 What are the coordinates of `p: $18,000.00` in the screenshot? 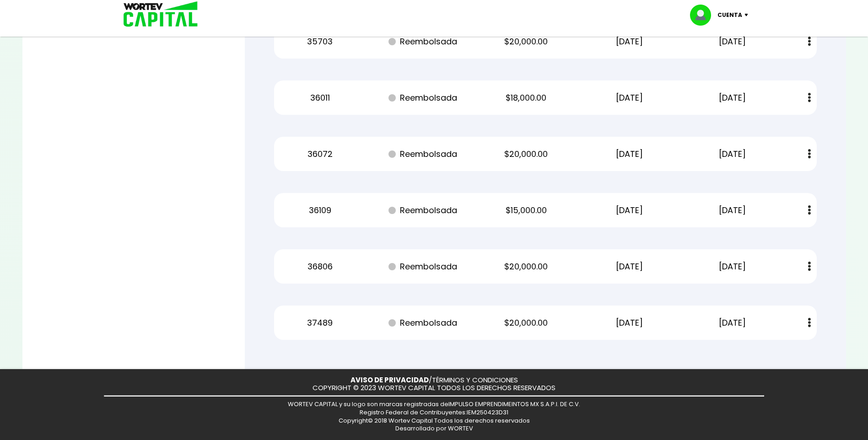 It's located at (526, 98).